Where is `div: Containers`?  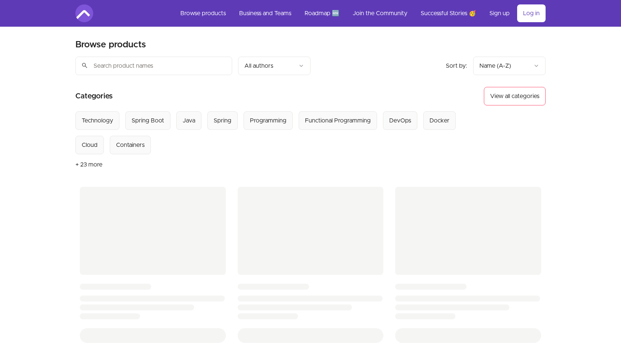 div: Containers is located at coordinates (130, 145).